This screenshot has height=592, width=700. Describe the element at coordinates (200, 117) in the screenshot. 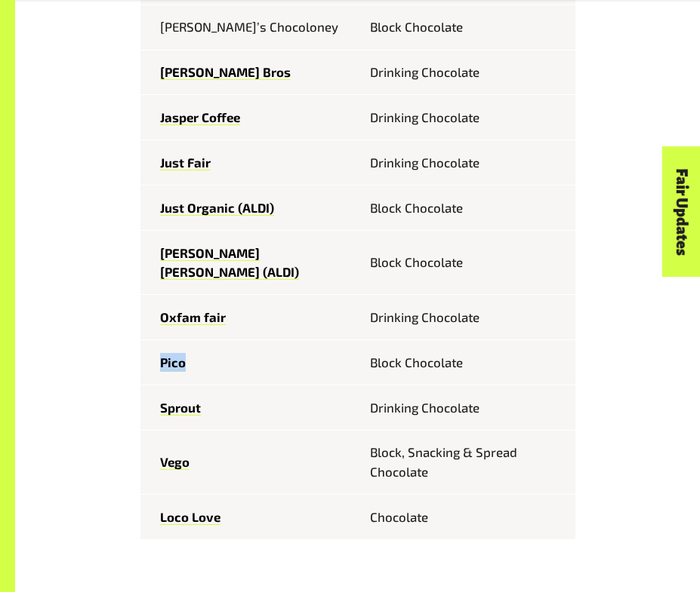

I see `a: Jasper Coffee` at that location.